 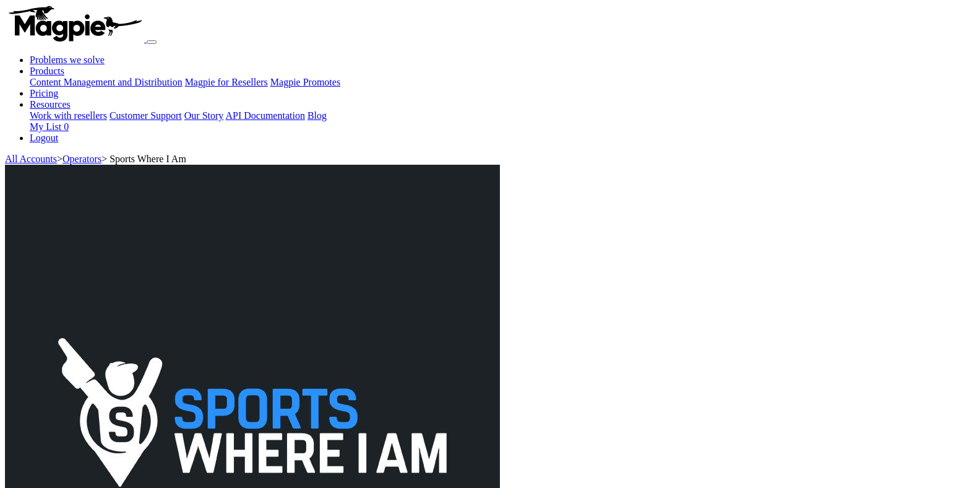 I want to click on a: Problems we solve, so click(x=66, y=59).